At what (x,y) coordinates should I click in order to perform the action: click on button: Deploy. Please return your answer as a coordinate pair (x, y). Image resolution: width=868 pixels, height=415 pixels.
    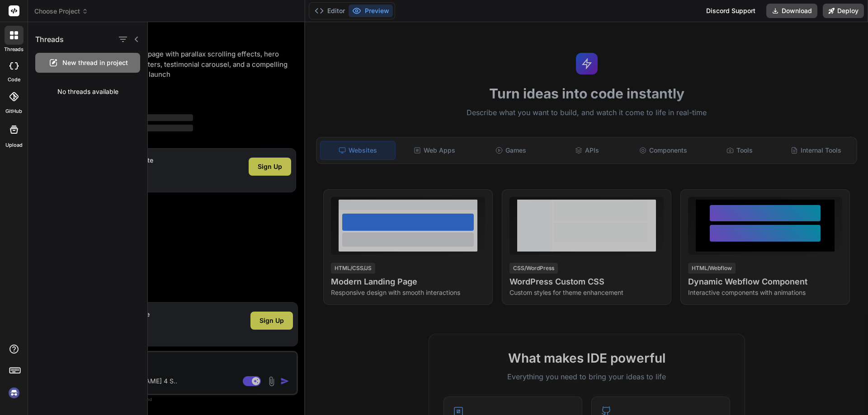
    Looking at the image, I should click on (843, 11).